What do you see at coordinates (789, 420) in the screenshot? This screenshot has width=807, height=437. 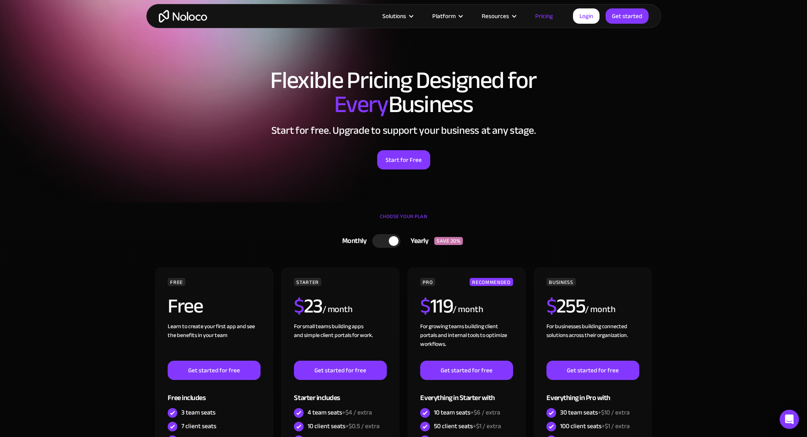 I see `div: Open Intercom Messenger` at bounding box center [789, 420].